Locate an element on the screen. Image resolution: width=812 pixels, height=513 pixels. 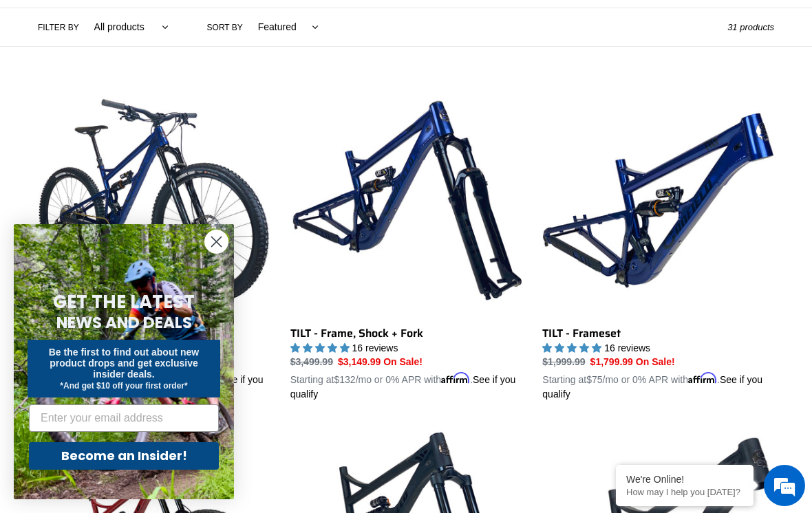
span: 31 products is located at coordinates (751, 27).